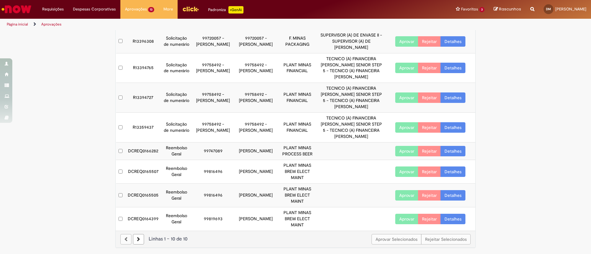 This screenshot has height=254, width=591. I want to click on a: Página inicial, so click(17, 24).